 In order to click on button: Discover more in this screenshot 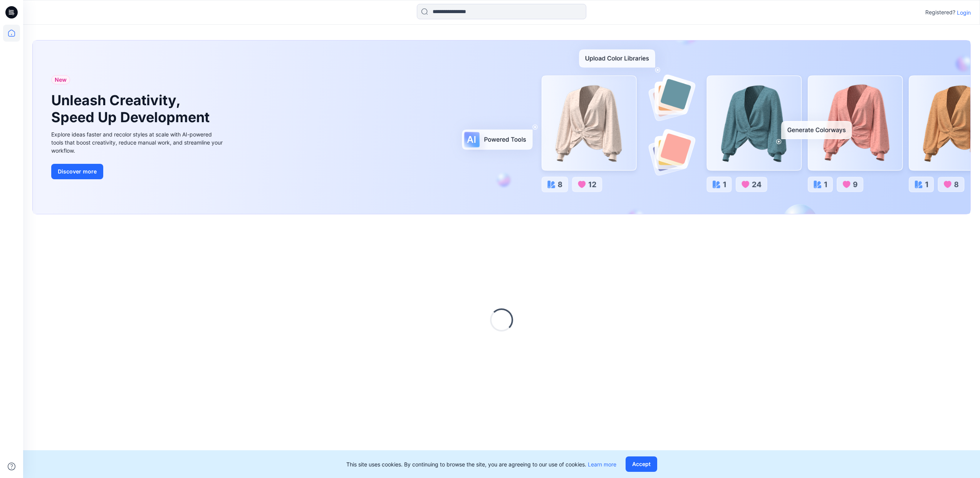, I will do `click(77, 172)`.